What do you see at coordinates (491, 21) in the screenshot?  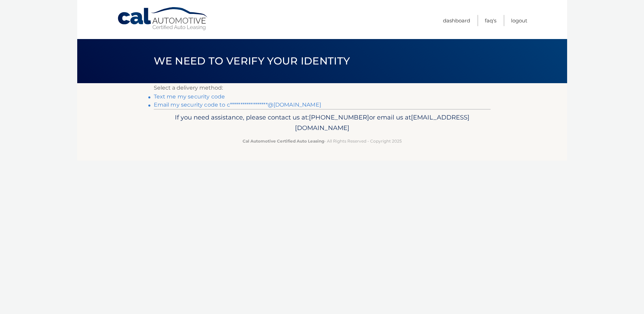 I see `a: FAQ's` at bounding box center [491, 21].